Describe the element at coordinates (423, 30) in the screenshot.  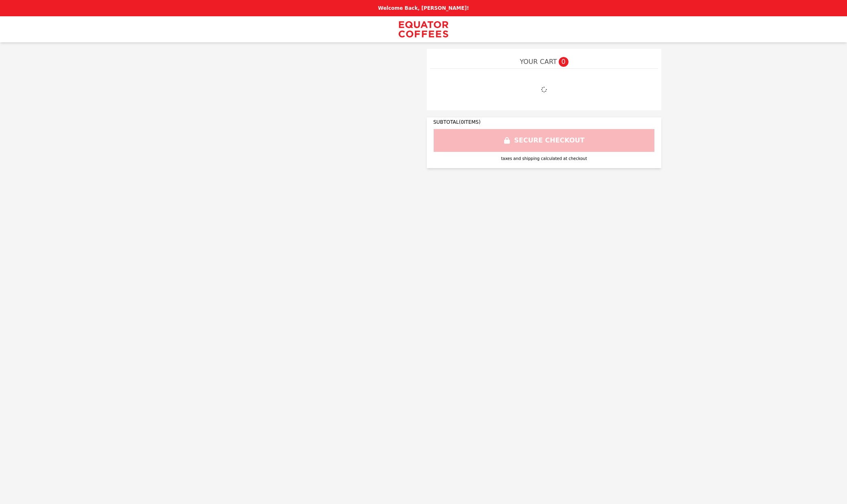
I see `img: Brand Logo` at that location.